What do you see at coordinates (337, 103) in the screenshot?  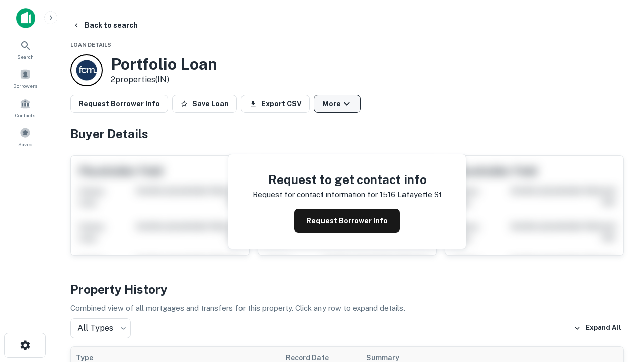 I see `button: More` at bounding box center [337, 103].